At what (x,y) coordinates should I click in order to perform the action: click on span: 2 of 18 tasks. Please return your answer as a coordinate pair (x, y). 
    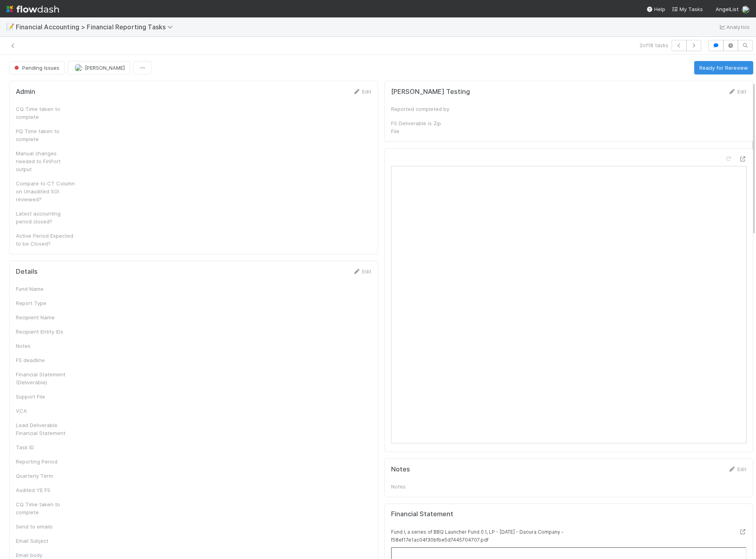
    Looking at the image, I should click on (654, 45).